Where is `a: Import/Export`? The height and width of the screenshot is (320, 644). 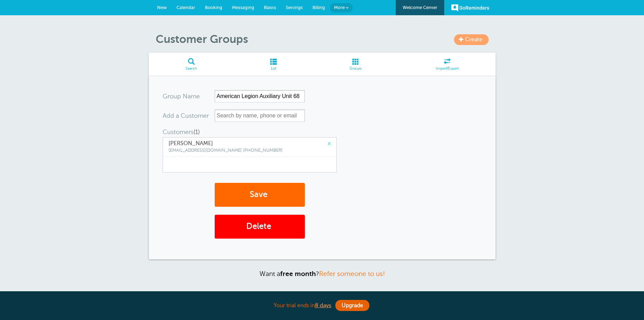
a: Import/Export is located at coordinates (447, 64).